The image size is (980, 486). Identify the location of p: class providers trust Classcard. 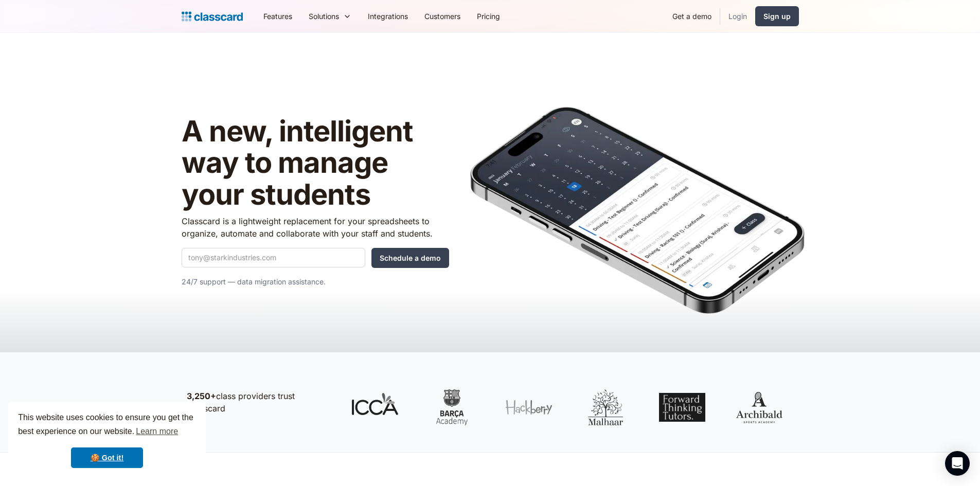
(259, 402).